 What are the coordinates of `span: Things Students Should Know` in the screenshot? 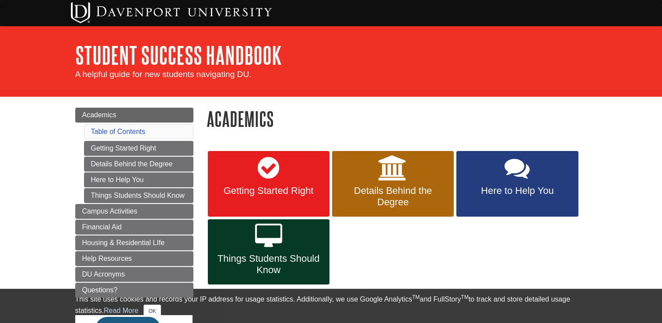 It's located at (269, 264).